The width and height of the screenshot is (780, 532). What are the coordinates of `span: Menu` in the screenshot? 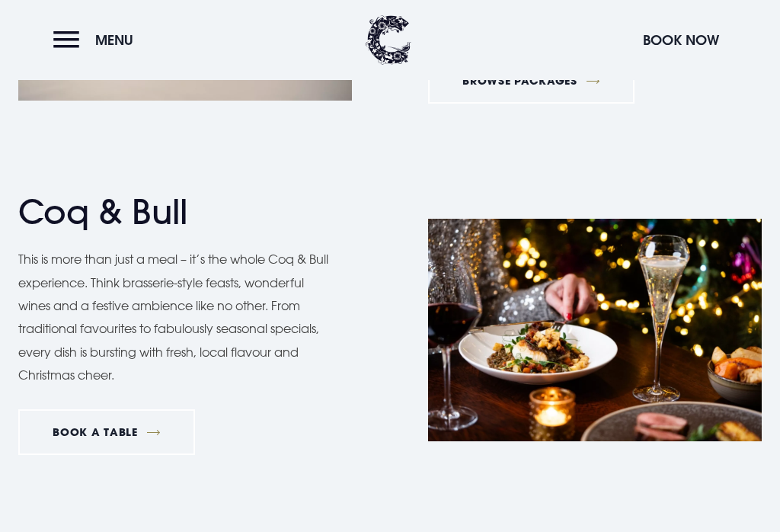 It's located at (114, 40).